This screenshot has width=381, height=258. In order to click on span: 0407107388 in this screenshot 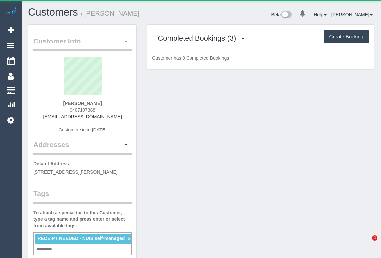, I will do `click(83, 110)`.